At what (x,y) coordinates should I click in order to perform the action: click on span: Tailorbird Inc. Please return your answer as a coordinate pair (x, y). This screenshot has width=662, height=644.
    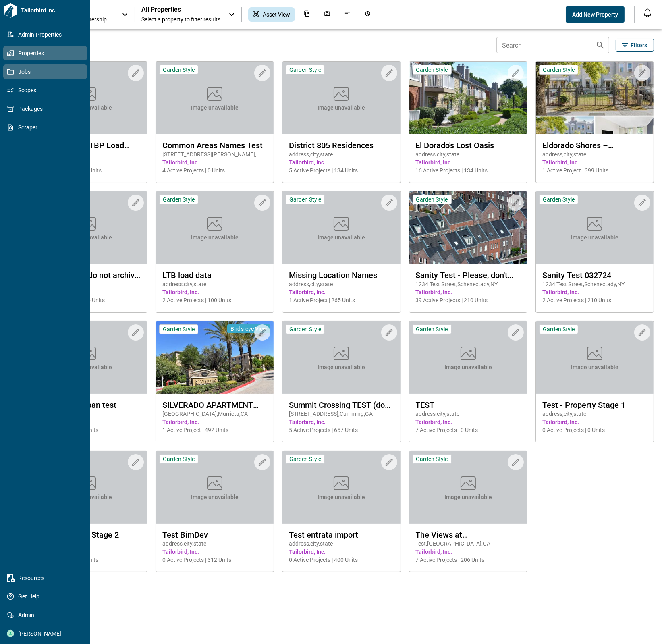
    Looking at the image, I should click on (53, 10).